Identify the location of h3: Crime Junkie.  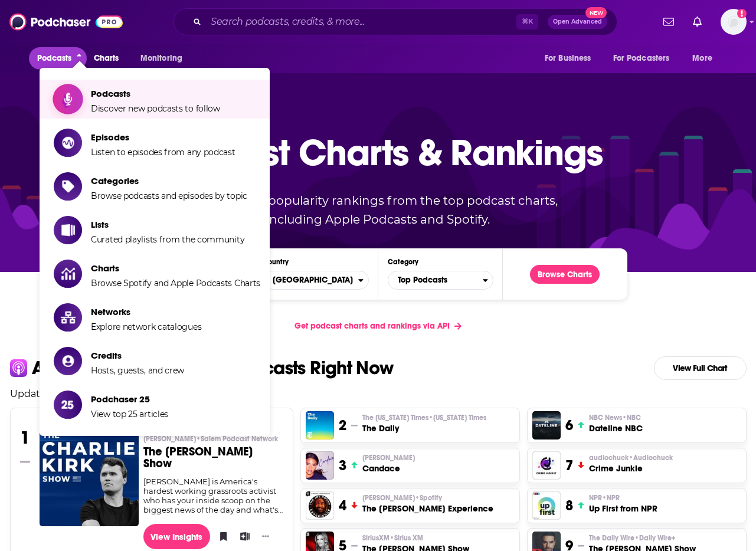
(631, 469).